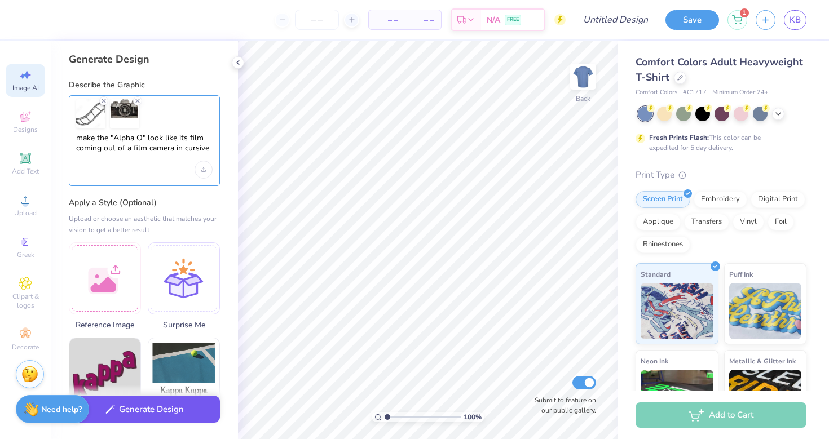 The image size is (829, 439). I want to click on img: Neon Ink, so click(677, 398).